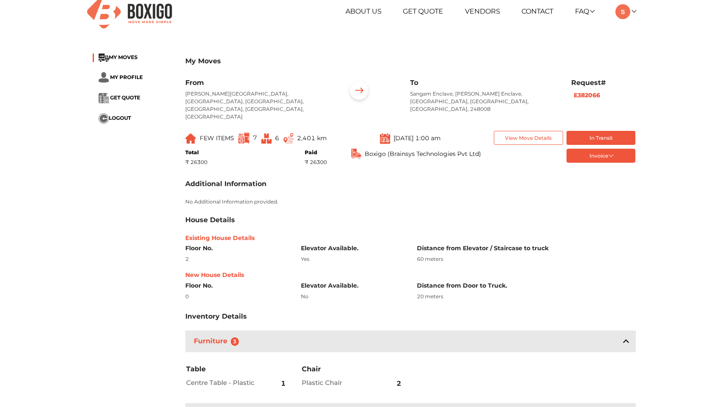 The width and height of the screenshot is (728, 407). I want to click on h6: From, so click(259, 82).